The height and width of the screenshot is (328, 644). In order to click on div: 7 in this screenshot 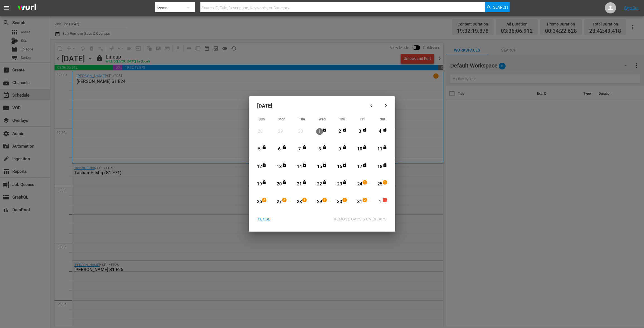, I will do `click(299, 149)`.